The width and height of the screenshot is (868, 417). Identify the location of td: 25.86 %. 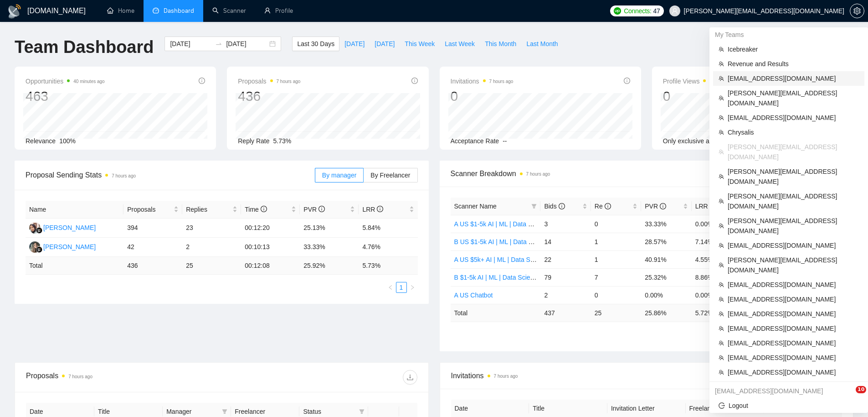
(666, 312).